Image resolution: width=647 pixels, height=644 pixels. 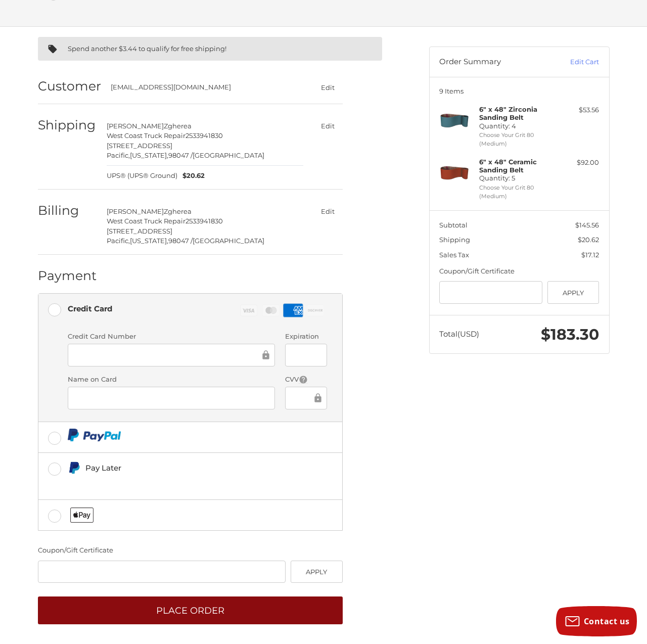 What do you see at coordinates (67, 276) in the screenshot?
I see `h2: Payment` at bounding box center [67, 276].